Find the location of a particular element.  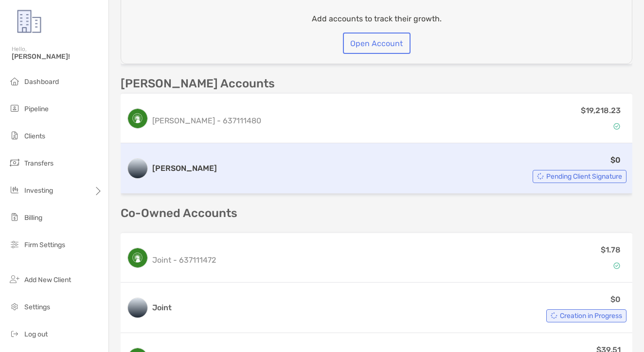

h3: Joint is located at coordinates (162, 308).